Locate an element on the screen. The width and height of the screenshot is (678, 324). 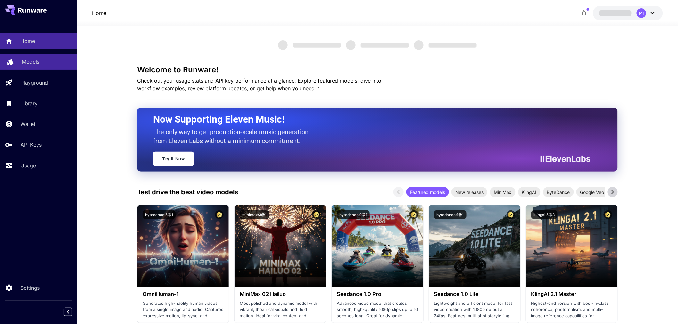
p: Usage is located at coordinates (28, 166).